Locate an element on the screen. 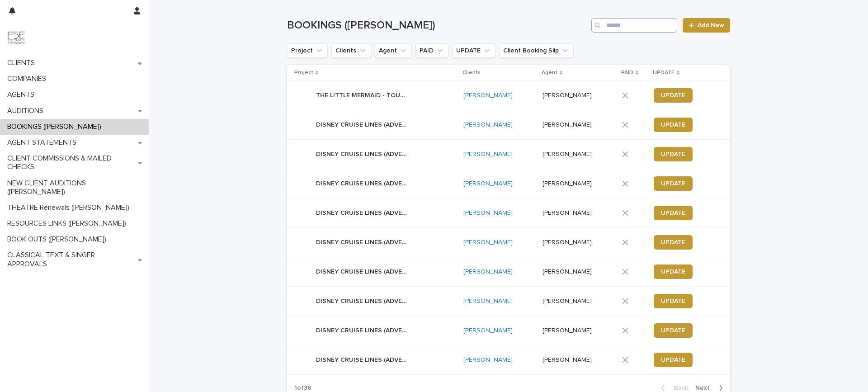  button: Next is located at coordinates (710, 388).